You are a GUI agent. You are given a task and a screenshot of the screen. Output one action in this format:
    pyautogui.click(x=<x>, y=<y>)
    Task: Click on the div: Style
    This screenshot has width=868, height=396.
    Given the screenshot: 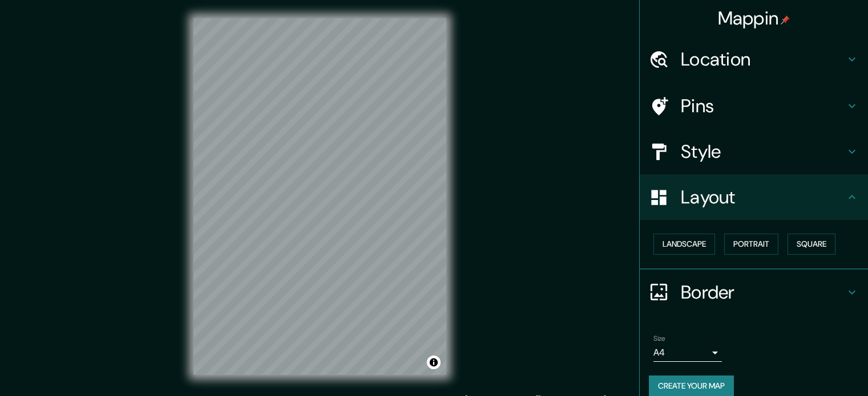 What is the action you would take?
    pyautogui.click(x=754, y=152)
    